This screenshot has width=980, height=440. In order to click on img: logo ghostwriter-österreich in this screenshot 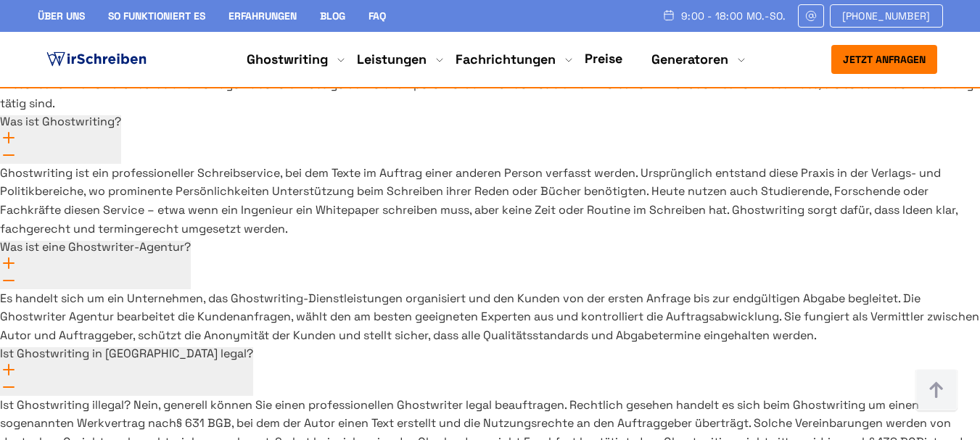, I will do `click(97, 60)`.